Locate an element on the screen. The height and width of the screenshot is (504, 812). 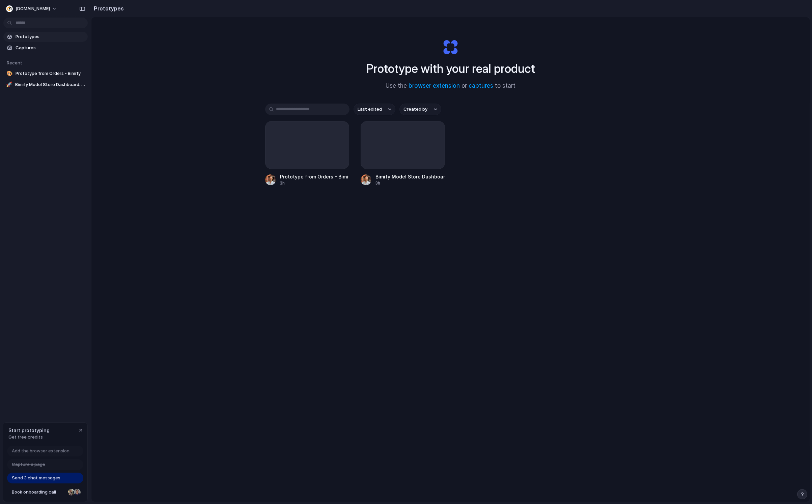
a: 🎨Prototype from Orders - Bimify is located at coordinates (45, 74).